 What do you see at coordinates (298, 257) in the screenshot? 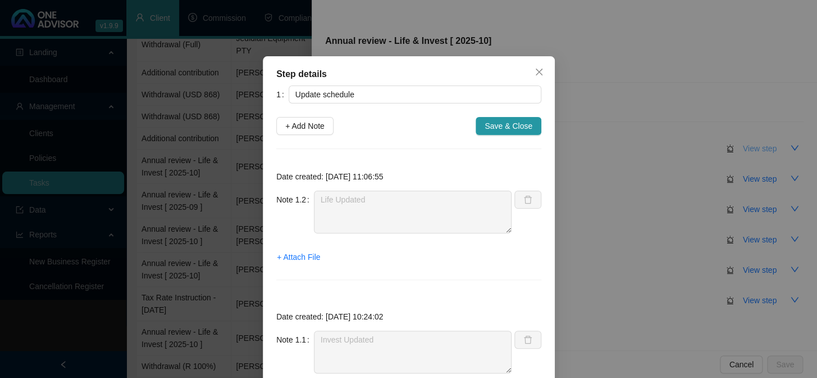
I see `button: + Attach File` at bounding box center [298, 257].